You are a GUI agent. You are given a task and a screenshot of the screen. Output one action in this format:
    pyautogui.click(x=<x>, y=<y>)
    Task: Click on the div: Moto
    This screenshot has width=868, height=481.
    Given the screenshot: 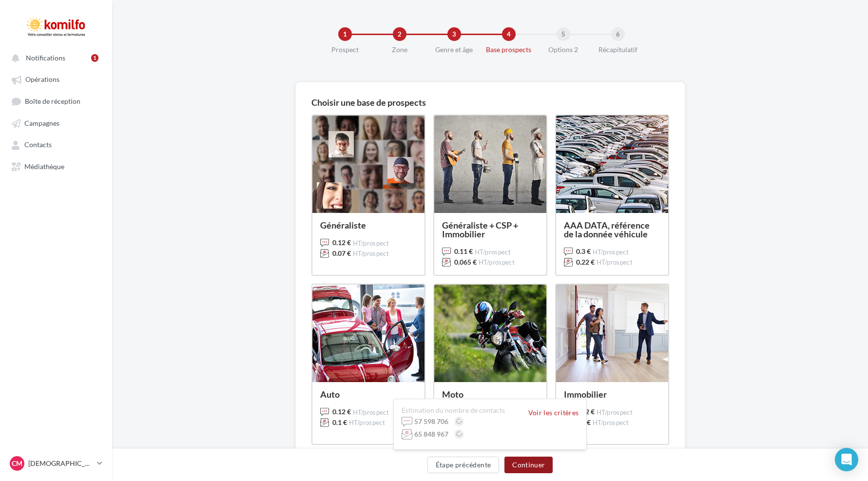 What is the action you would take?
    pyautogui.click(x=490, y=394)
    